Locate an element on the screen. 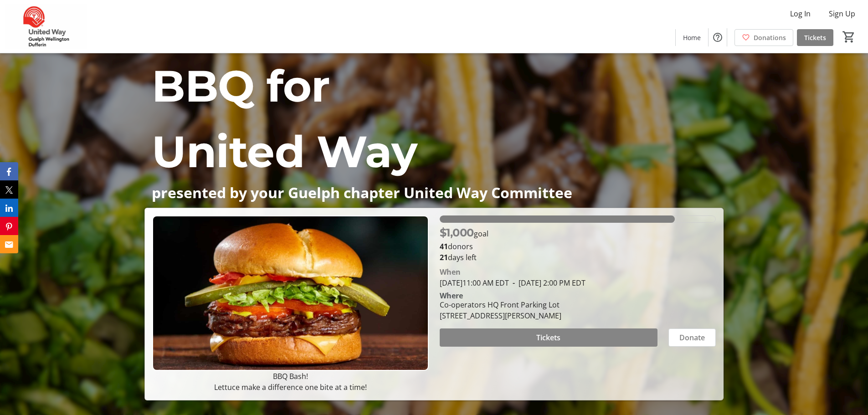  span: Log In is located at coordinates (800, 14).